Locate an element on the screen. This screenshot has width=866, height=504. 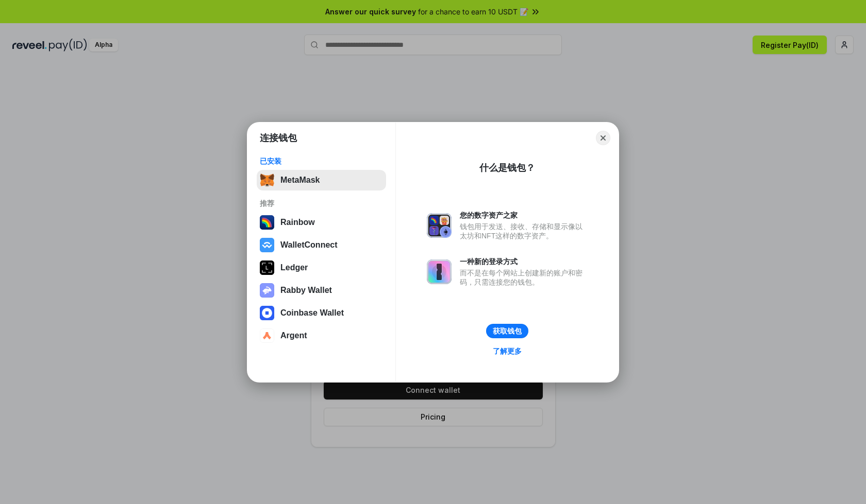
h1: 连接钱包 is located at coordinates (279, 138).